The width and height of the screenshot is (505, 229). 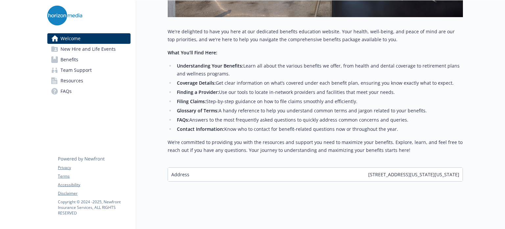 I want to click on a: Privacy, so click(x=94, y=168).